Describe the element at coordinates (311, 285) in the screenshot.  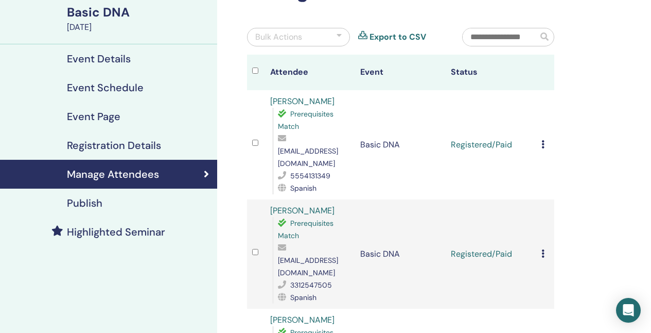
I see `span: 3312547505` at that location.